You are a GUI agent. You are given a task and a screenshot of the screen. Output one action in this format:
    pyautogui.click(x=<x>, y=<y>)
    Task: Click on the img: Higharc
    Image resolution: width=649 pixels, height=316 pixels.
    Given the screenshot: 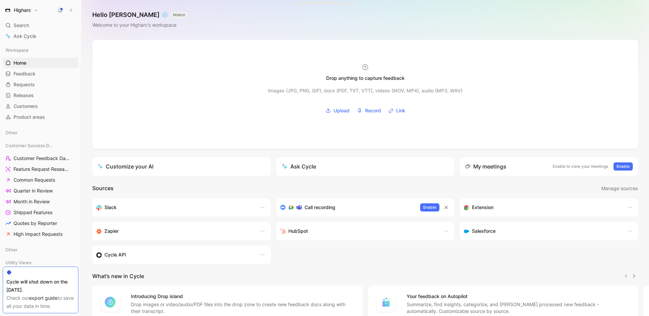 What is the action you would take?
    pyautogui.click(x=8, y=10)
    